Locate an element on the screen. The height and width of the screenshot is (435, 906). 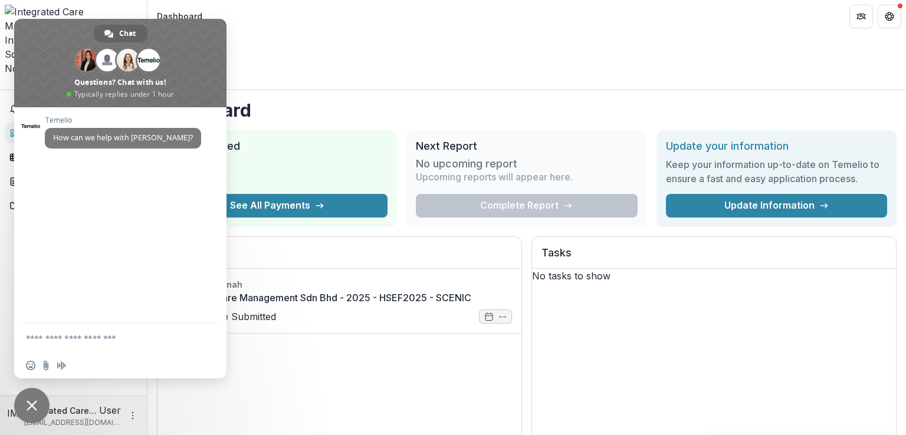
h2: Update your information is located at coordinates (776, 146).